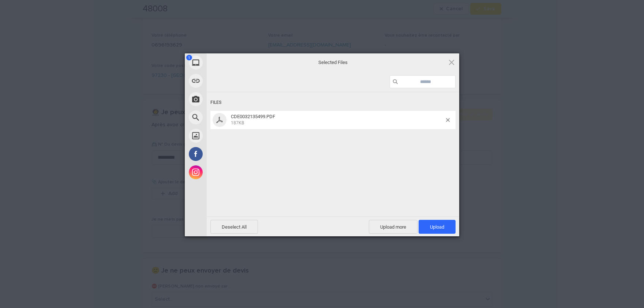 The width and height of the screenshot is (644, 308). I want to click on span: 187KB, so click(237, 123).